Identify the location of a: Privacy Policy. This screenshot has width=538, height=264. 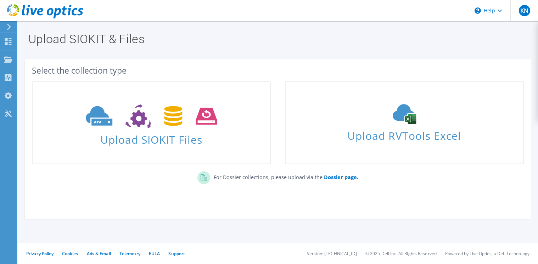
(40, 254).